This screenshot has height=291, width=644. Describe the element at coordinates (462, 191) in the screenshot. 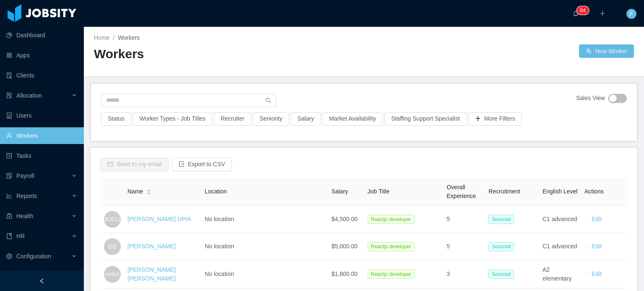

I see `span: Overall Experience` at that location.